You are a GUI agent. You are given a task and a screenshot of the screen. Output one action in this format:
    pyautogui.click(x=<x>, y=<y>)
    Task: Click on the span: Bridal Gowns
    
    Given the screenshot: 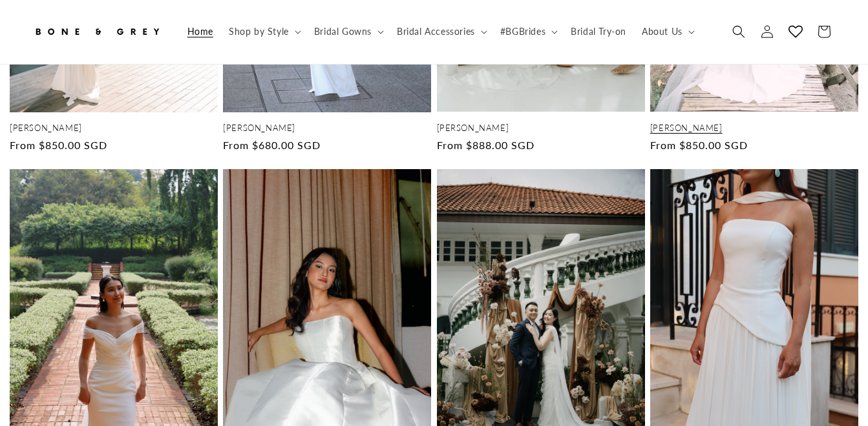 What is the action you would take?
    pyautogui.click(x=342, y=32)
    